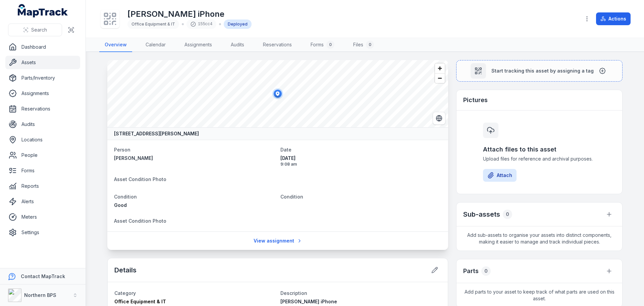 The image size is (644, 306). Describe the element at coordinates (39, 30) in the screenshot. I see `span: Search` at that location.